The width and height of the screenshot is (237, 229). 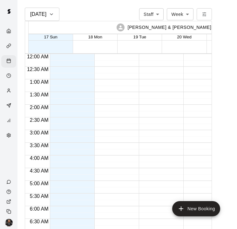 What do you see at coordinates (9, 182) in the screenshot?
I see `a: Contact Us` at bounding box center [9, 182].